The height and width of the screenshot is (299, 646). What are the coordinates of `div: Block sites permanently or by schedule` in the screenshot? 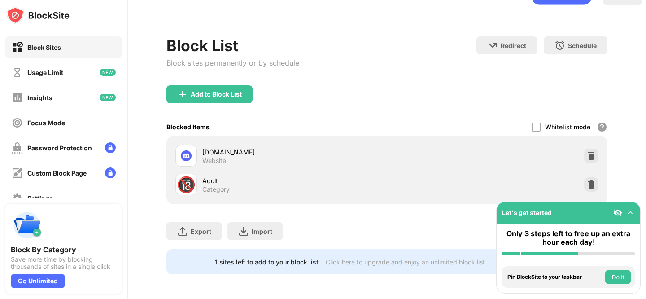 It's located at (233, 63).